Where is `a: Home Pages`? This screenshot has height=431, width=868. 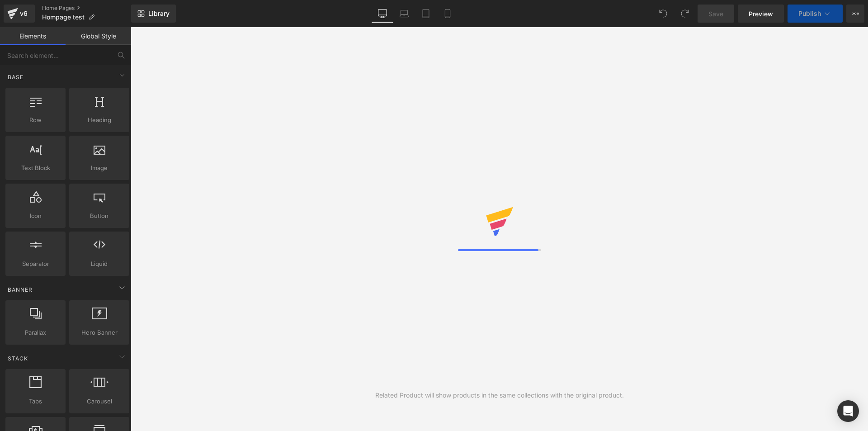
a: Home Pages is located at coordinates (86, 8).